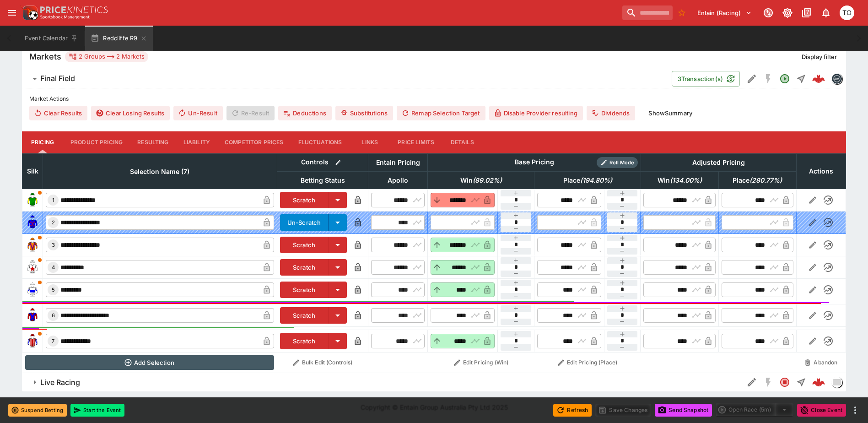 This screenshot has height=423, width=868. I want to click on div: betmakers, so click(837, 79).